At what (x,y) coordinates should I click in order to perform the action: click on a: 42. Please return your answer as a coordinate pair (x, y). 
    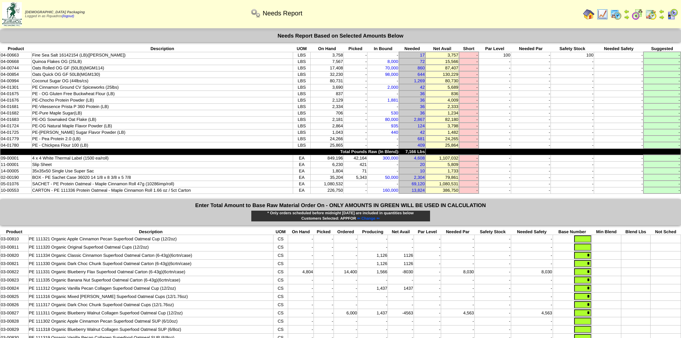
    Looking at the image, I should click on (422, 87).